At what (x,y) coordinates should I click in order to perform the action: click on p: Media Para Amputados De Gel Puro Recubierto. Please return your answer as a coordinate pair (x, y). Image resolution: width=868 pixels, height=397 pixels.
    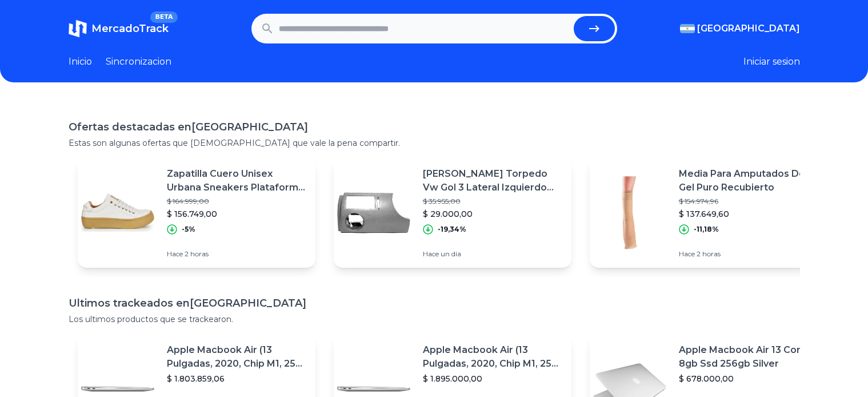
    Looking at the image, I should click on (749, 181).